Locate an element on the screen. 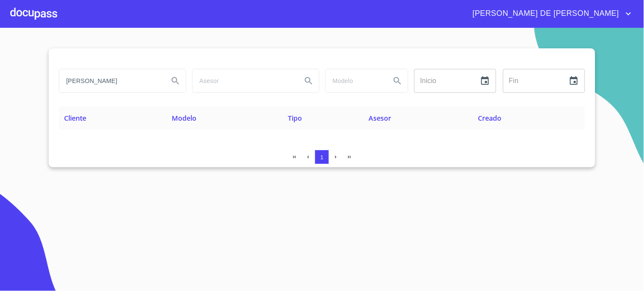  span: Asesor is located at coordinates (380, 118).